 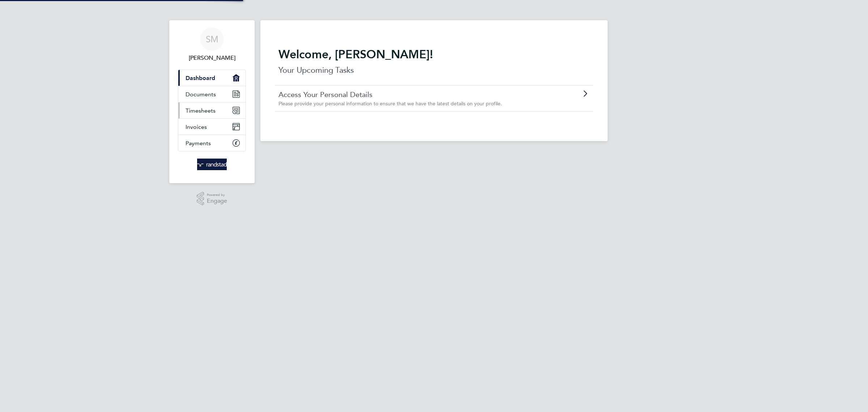 What do you see at coordinates (212, 143) in the screenshot?
I see `a: Payments` at bounding box center [212, 143].